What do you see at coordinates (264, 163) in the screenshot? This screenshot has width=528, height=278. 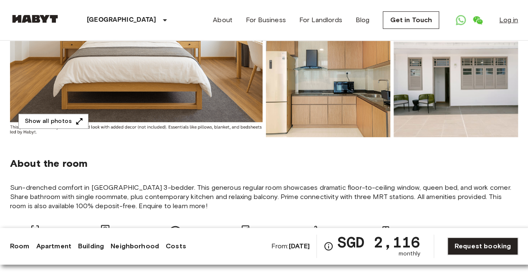 I see `span: About the room` at bounding box center [264, 163].